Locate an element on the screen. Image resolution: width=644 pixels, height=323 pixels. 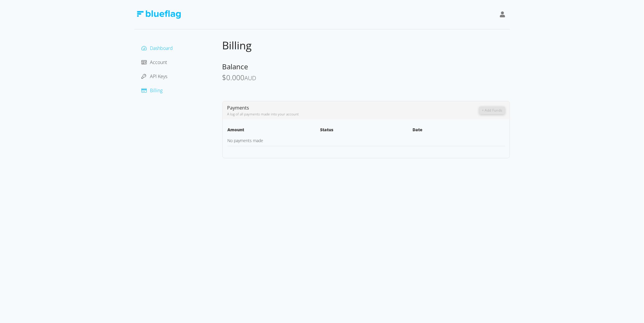
span: AUD is located at coordinates (250, 78).